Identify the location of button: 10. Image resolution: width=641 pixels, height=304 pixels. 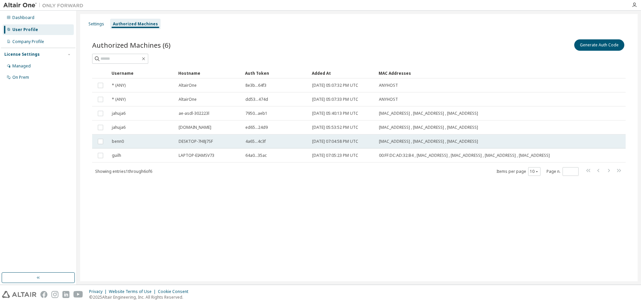
(535, 172).